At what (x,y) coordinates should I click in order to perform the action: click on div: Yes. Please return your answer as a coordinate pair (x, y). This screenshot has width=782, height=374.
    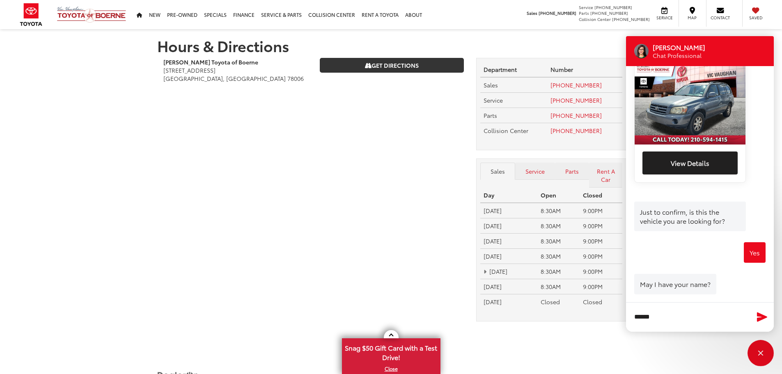
    Looking at the image, I should click on (755, 253).